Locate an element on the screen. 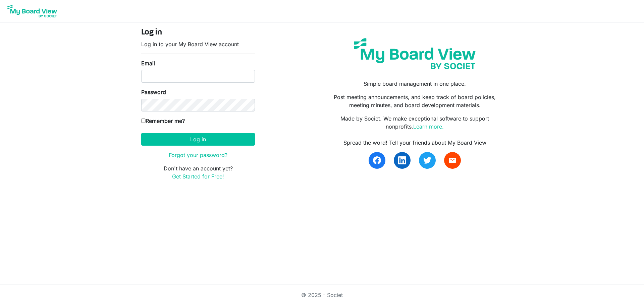 The image size is (644, 305). p: Post meeting announcements, and keep track of board policies, meeting minutes, and board developm... is located at coordinates (415, 101).